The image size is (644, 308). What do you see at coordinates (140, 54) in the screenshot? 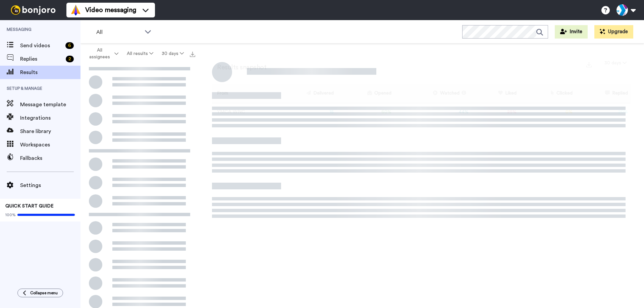
I see `button: All results` at bounding box center [140, 54].